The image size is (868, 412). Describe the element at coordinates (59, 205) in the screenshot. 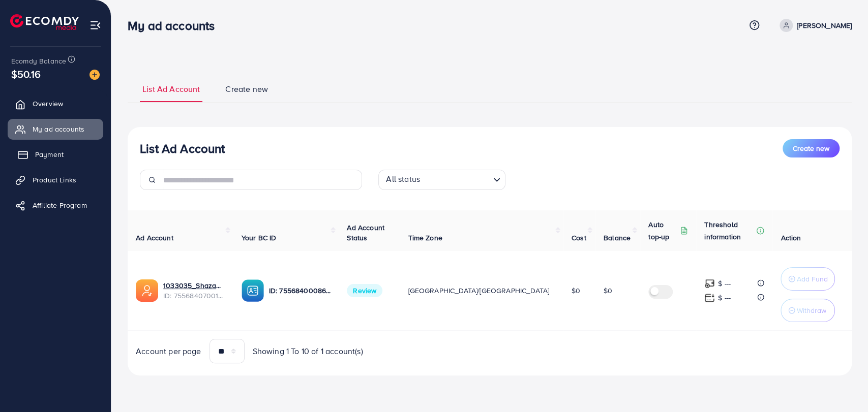

I see `span: Affiliate Program` at that location.